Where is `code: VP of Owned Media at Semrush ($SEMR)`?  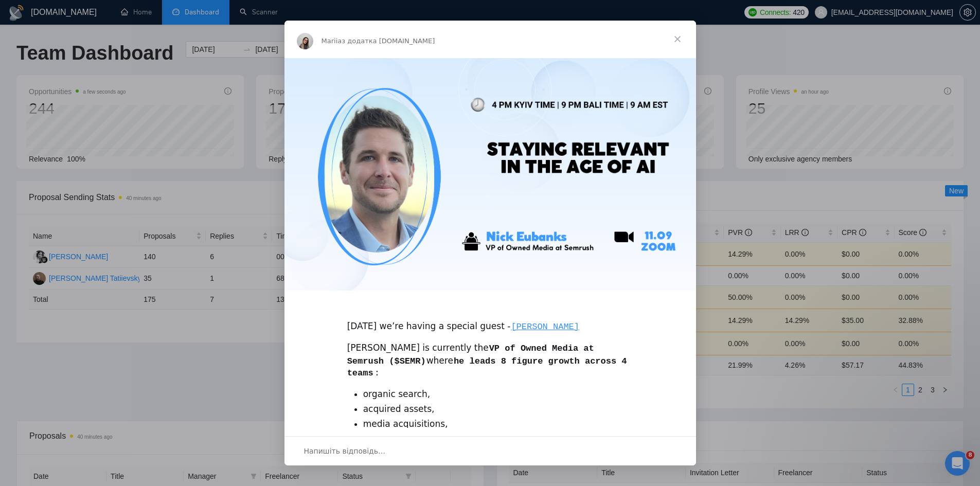
code: VP of Owned Media at Semrush ($SEMR) is located at coordinates (471, 355).